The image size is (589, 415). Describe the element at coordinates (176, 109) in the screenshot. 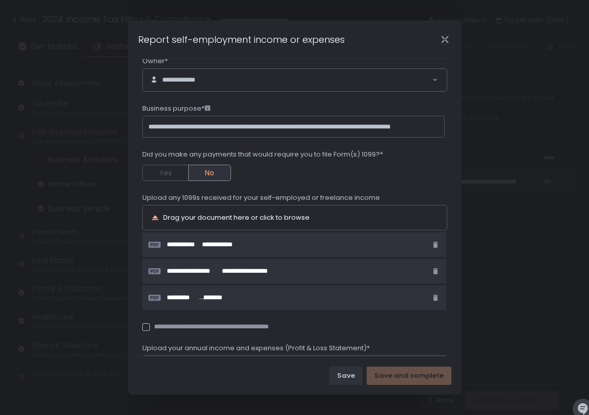

I see `span: Business purpose*` at that location.